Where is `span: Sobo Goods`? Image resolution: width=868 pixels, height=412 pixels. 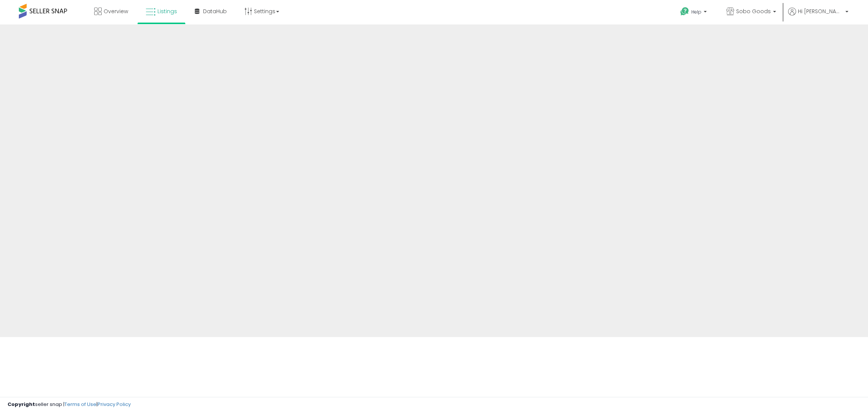
span: Sobo Goods is located at coordinates (754, 11).